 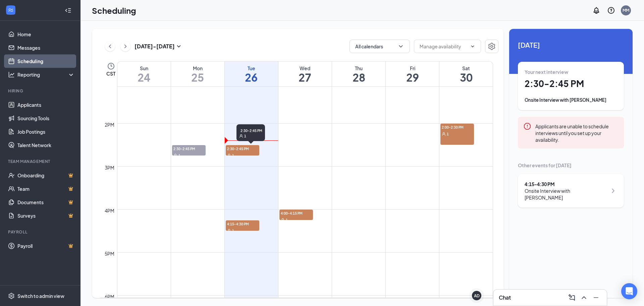 What do you see at coordinates (380, 46) in the screenshot?
I see `button: All calendarsChevronDown` at bounding box center [380, 46].